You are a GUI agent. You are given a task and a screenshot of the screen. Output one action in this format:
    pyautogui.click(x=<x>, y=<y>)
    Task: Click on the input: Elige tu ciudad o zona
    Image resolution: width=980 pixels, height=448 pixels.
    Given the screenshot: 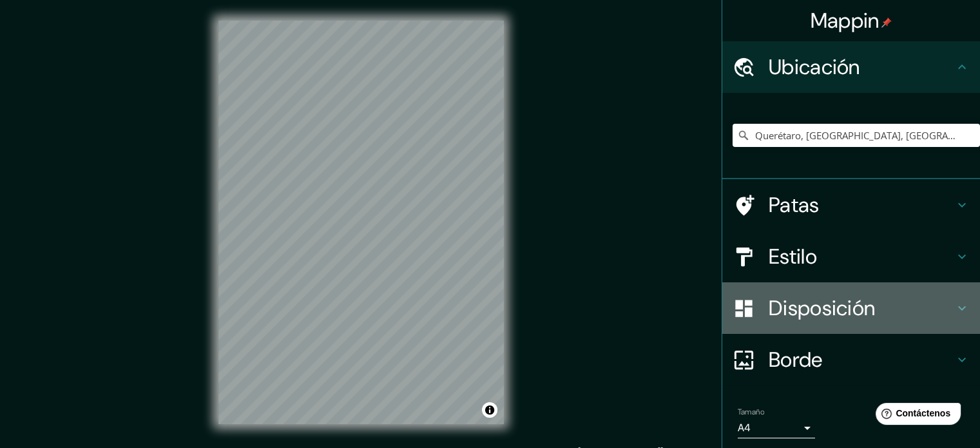 What is the action you would take?
    pyautogui.click(x=856, y=135)
    